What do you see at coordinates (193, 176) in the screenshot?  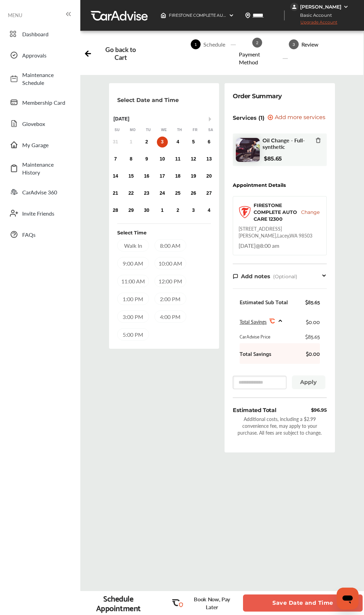 I see `div: Choose Friday, September 19th, 2025` at bounding box center [193, 176].